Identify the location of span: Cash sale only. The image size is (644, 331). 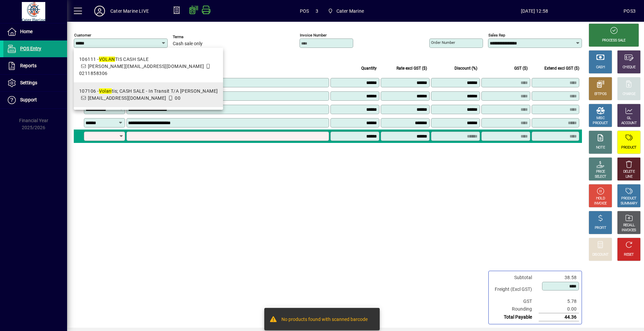
(187, 44).